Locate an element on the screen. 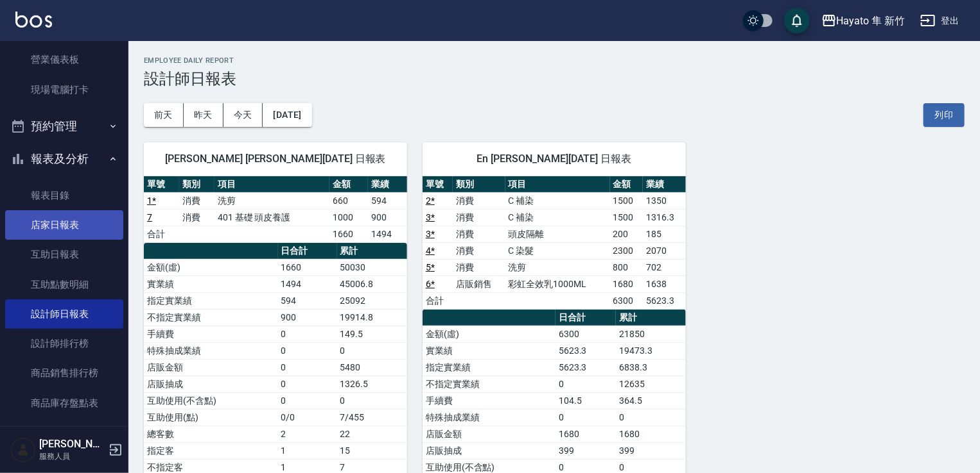 Image resolution: width=980 pixels, height=473 pixels. td: 50030 is located at coordinates (372, 268).